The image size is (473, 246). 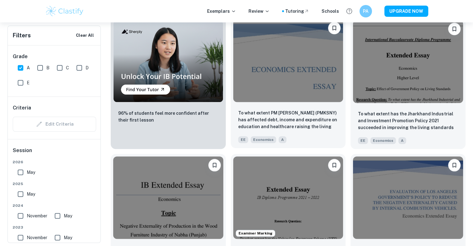 What do you see at coordinates (259, 11) in the screenshot?
I see `p: Review` at bounding box center [259, 11].